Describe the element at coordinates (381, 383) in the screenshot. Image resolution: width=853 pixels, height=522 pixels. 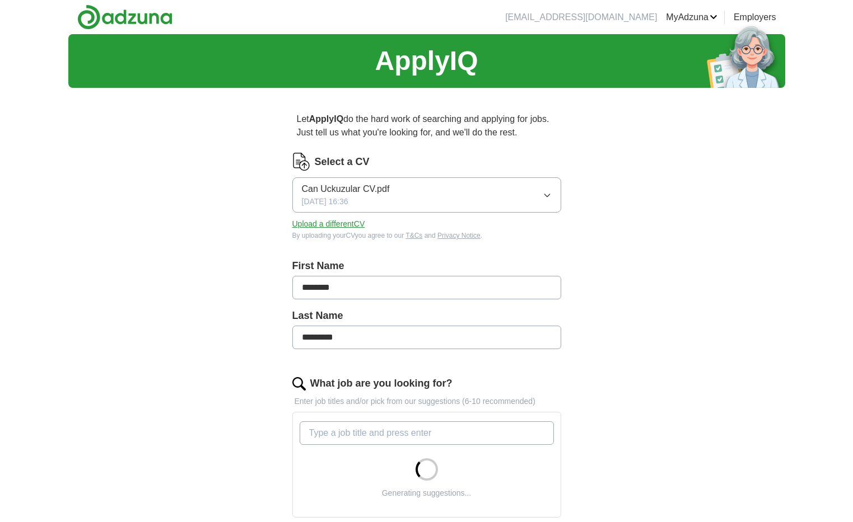
I see `label: What job are you looking for?` at that location.